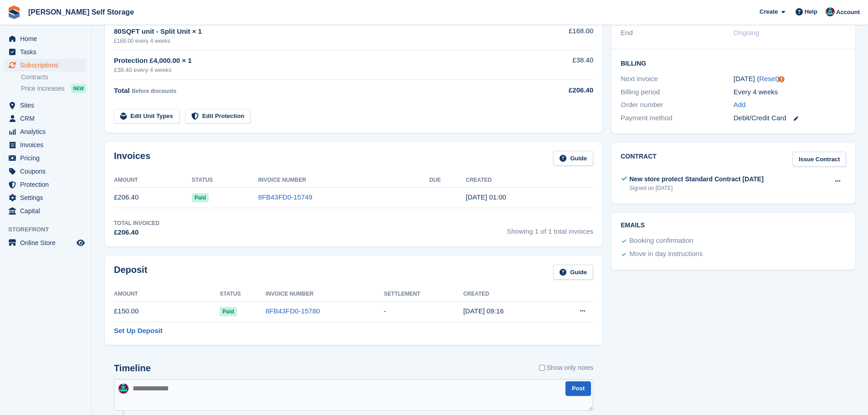 The image size is (868, 415). What do you see at coordinates (448, 181) in the screenshot?
I see `th: Due` at bounding box center [448, 181].